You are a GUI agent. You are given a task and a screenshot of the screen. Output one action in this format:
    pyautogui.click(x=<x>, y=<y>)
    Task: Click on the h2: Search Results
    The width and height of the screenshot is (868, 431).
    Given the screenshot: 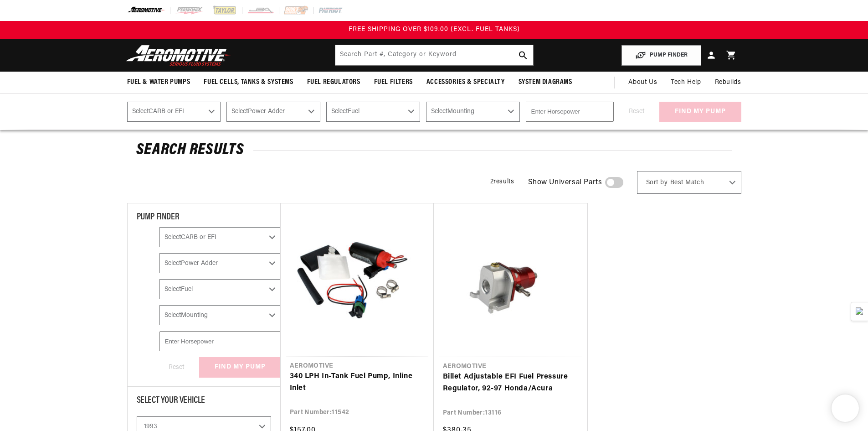 What is the action you would take?
    pyautogui.click(x=434, y=151)
    